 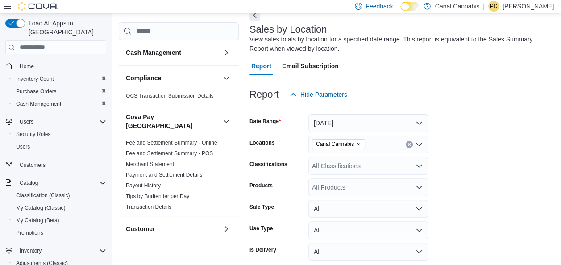 What do you see at coordinates (43, 195) in the screenshot?
I see `a: Classification (Classic)` at bounding box center [43, 195].